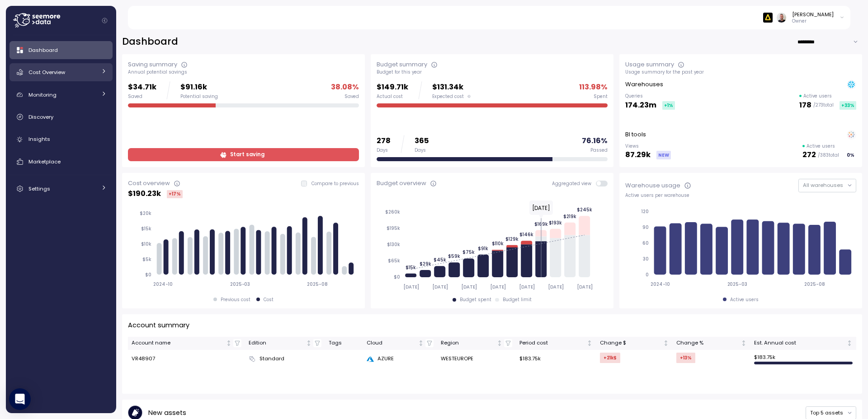 This screenshot has width=868, height=419. Describe the element at coordinates (61, 50) in the screenshot. I see `a: Dashboard` at that location.